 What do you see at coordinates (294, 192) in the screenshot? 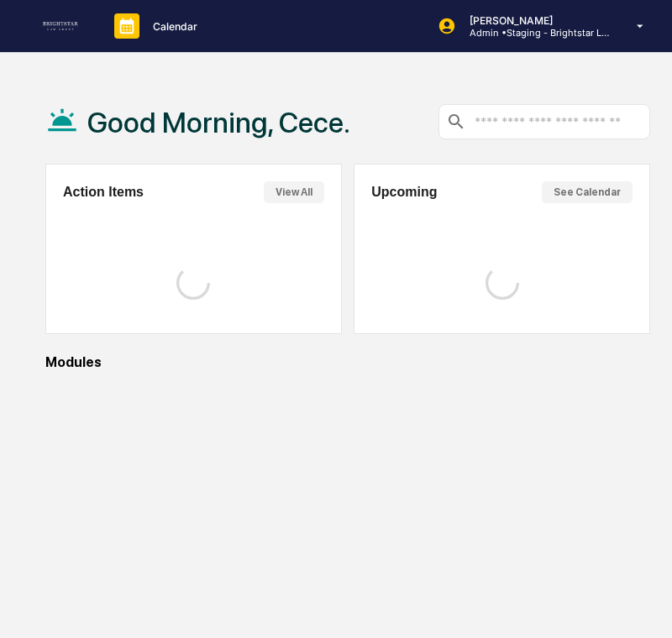
I see `a: View All` at bounding box center [294, 192].